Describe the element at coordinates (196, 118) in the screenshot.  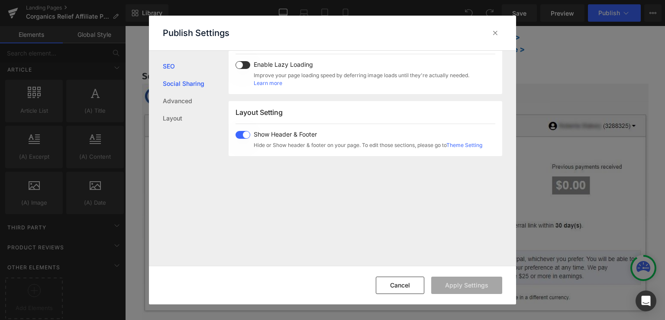
I see `a: Layout` at that location.